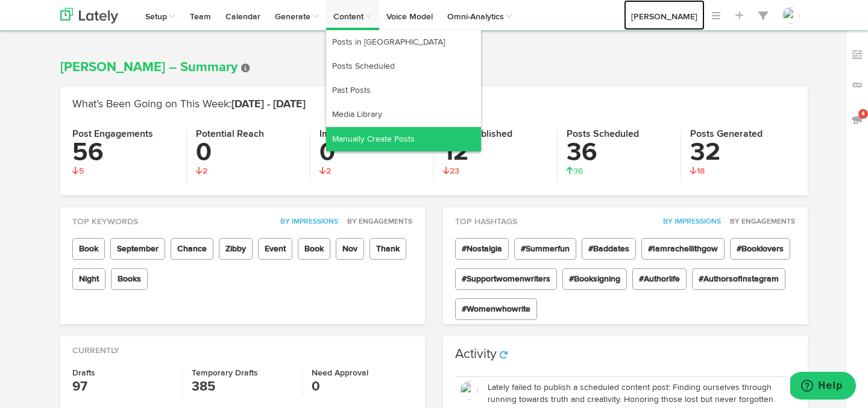  Describe the element at coordinates (89, 16) in the screenshot. I see `img: logo_lately_bg_light.svg` at that location.